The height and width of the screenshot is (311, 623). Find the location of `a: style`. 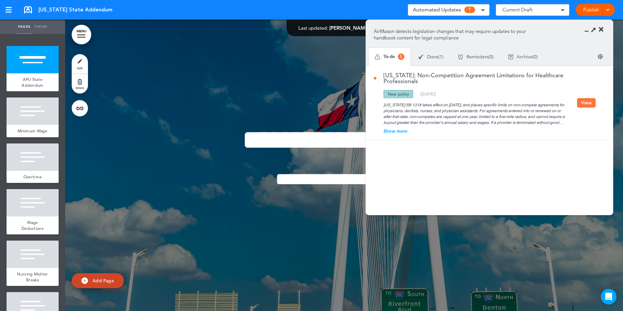

a: style is located at coordinates (80, 64).